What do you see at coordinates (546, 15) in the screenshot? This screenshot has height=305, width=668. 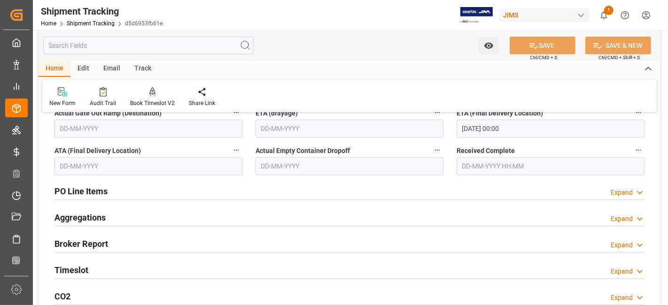 I see `button: JIMS` at bounding box center [546, 15].